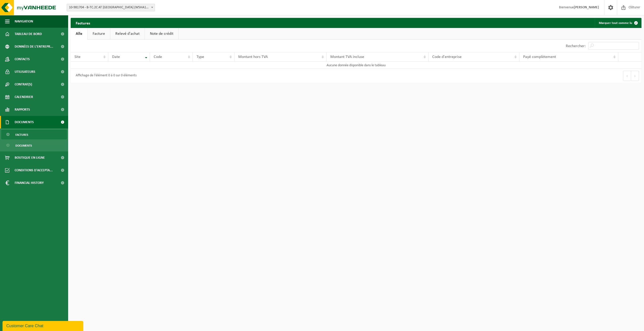  Describe the element at coordinates (29, 183) in the screenshot. I see `span: Financial History` at that location.